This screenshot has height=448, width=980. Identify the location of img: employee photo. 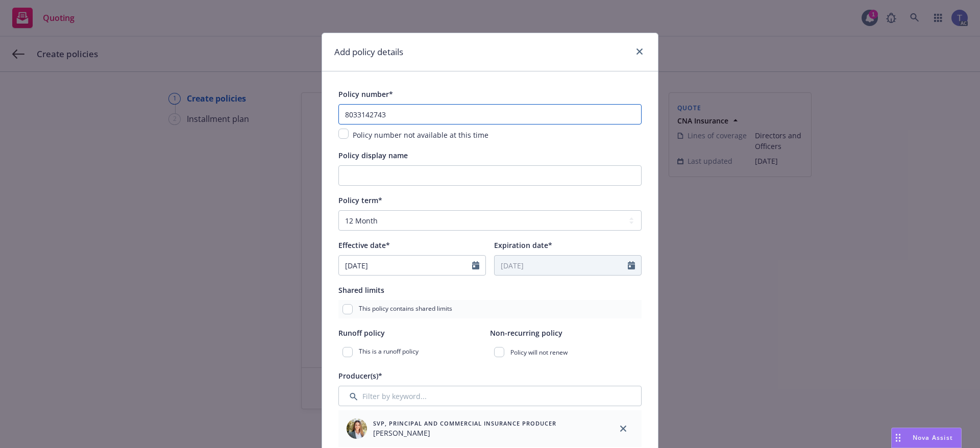
(357, 428).